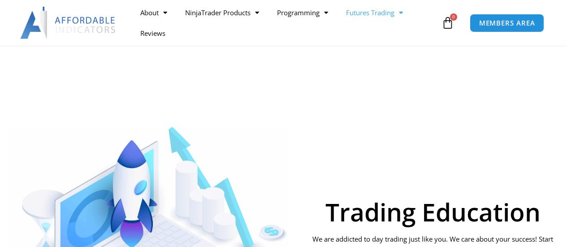  Describe the element at coordinates (507, 23) in the screenshot. I see `a: MEMBERS AREA` at that location.